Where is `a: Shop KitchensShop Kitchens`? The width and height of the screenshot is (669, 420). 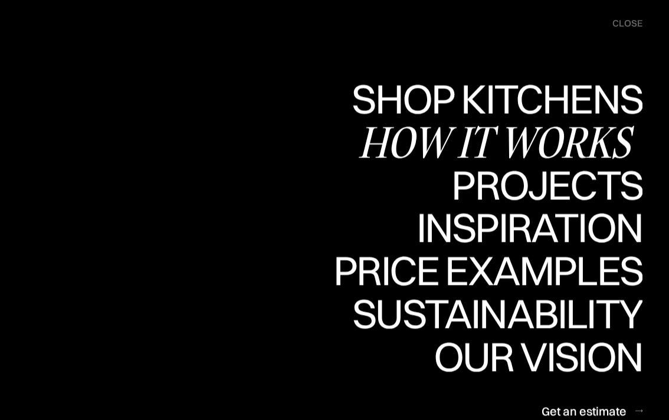 a: Shop KitchensShop Kitchens is located at coordinates (494, 99).